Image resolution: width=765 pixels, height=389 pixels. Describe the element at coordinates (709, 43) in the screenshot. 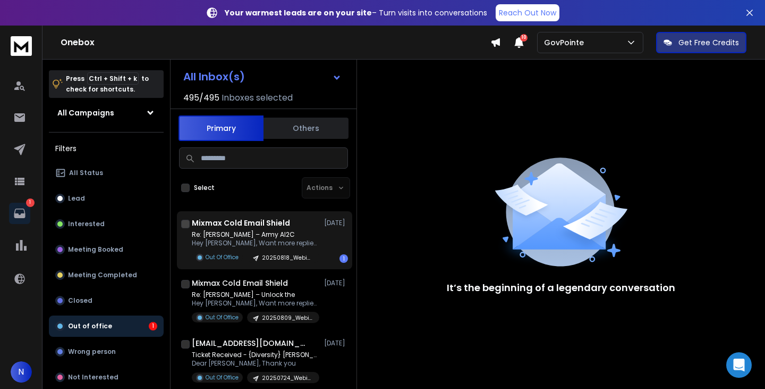

I see `p: Get Free Credits` at that location.